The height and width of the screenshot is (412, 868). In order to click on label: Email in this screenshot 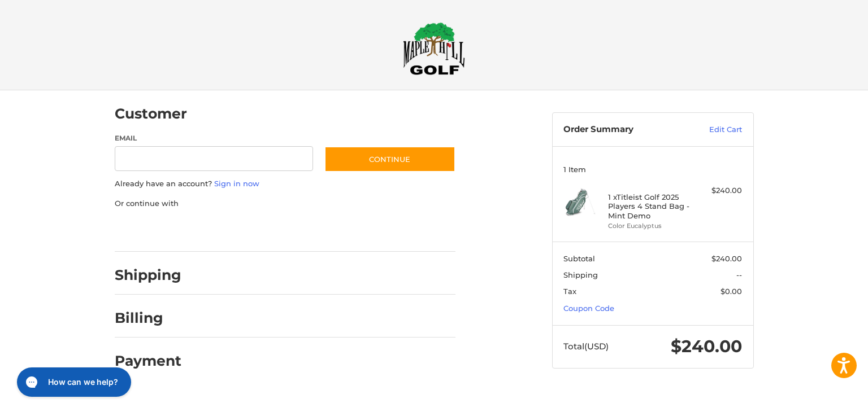, I will do `click(214, 139)`.